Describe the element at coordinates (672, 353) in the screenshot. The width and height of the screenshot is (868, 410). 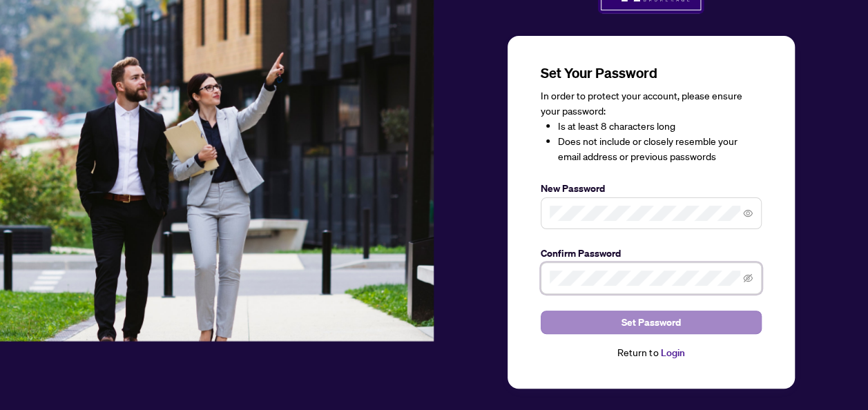
I see `a: Login` at that location.